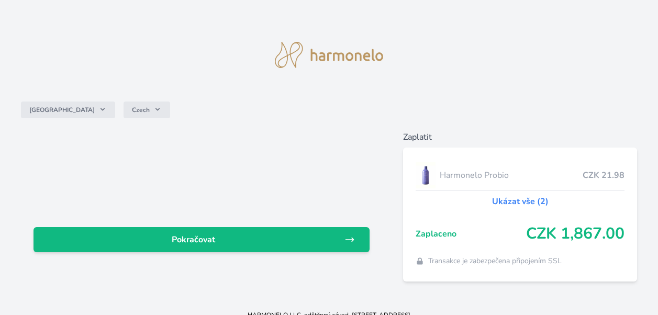  What do you see at coordinates (329, 55) in the screenshot?
I see `img: logo.svg` at bounding box center [329, 55].